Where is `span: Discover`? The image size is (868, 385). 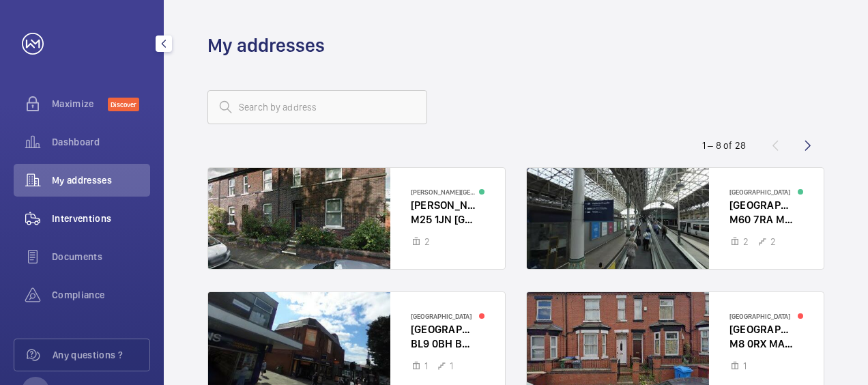
span: Discover is located at coordinates (124, 104).